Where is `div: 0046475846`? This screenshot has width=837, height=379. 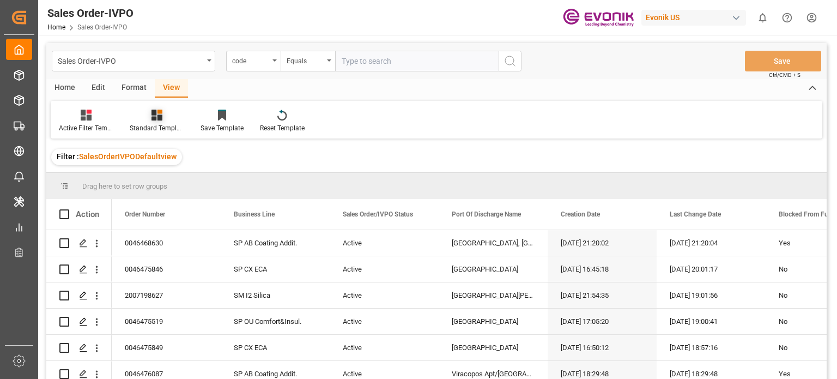 div: 0046475846 is located at coordinates (166, 269).